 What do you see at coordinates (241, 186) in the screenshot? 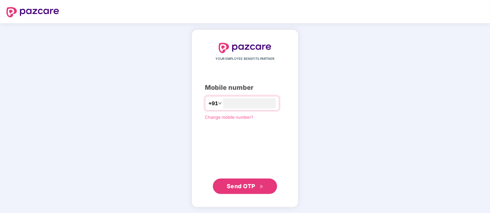
I see `span: Send OTP` at bounding box center [241, 186].